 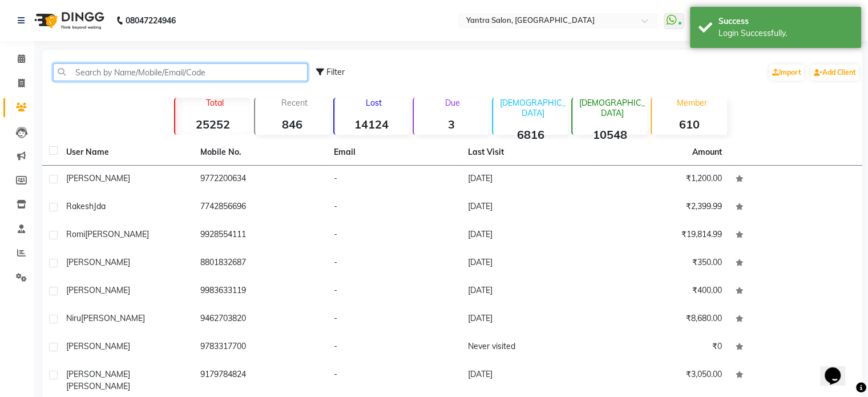 I want to click on p: Lost, so click(x=374, y=103).